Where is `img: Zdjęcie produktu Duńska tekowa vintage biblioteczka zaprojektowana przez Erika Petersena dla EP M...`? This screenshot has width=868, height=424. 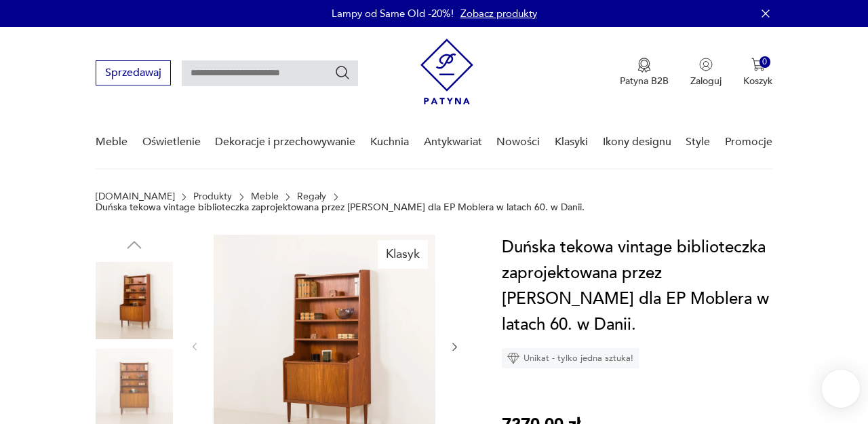
img: Zdjęcie produktu Duńska tekowa vintage biblioteczka zaprojektowana przez Erika Petersena dla EP M... is located at coordinates (134, 300).